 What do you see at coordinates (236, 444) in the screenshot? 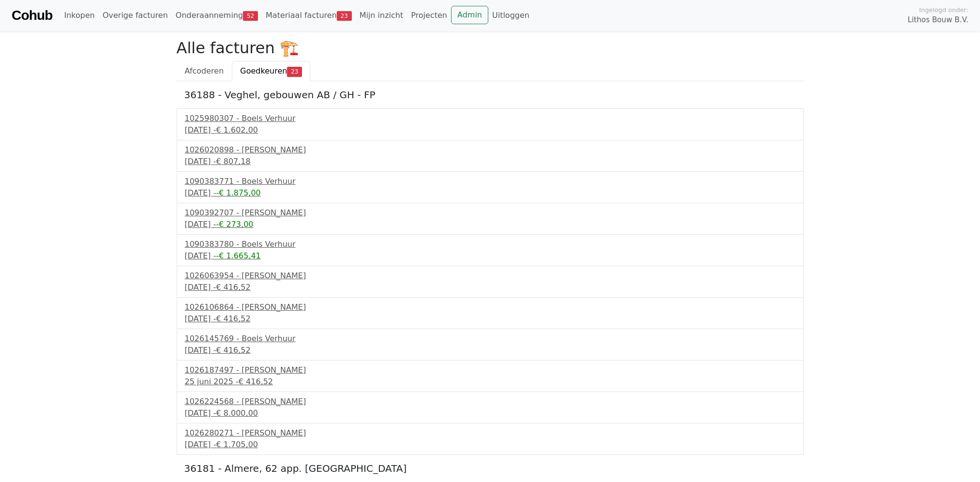
I see `span: € 1.705,00` at bounding box center [236, 444].